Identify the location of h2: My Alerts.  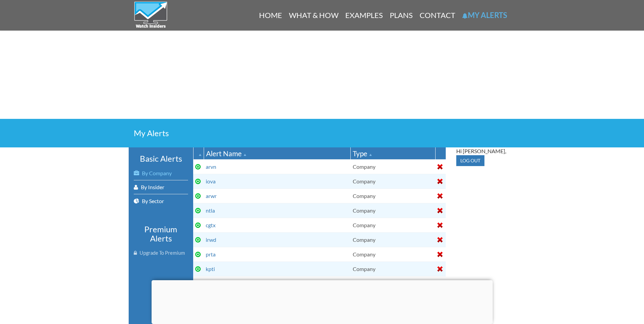
(322, 133).